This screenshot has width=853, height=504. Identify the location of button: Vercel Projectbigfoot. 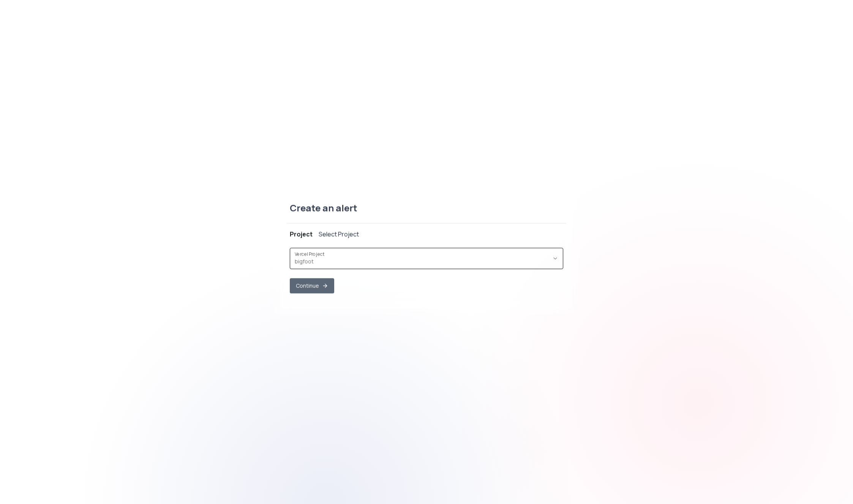
(427, 258).